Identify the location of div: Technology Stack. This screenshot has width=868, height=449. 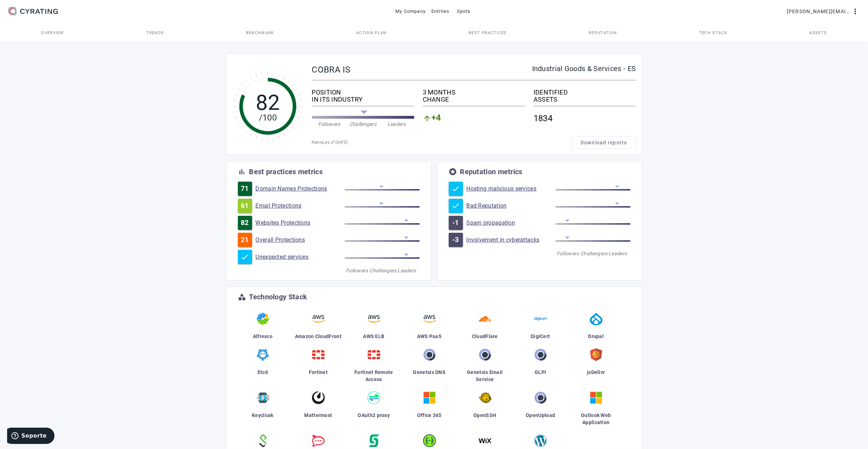
(279, 297).